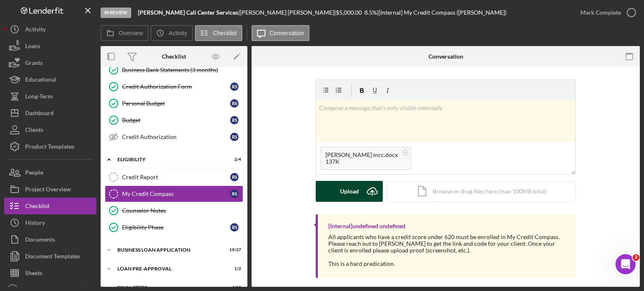 The height and width of the screenshot is (291, 644). Describe the element at coordinates (176, 87) in the screenshot. I see `div: Credit Authorization Form` at that location.